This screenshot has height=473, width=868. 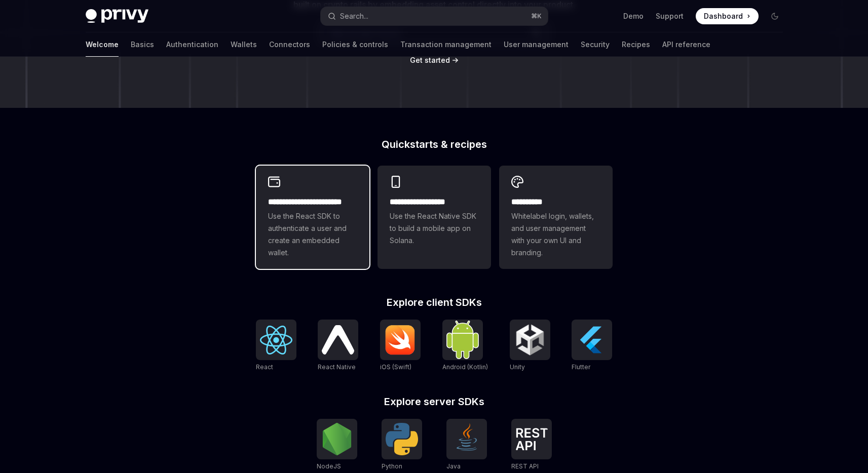 I want to click on img: REST API, so click(x=532, y=439).